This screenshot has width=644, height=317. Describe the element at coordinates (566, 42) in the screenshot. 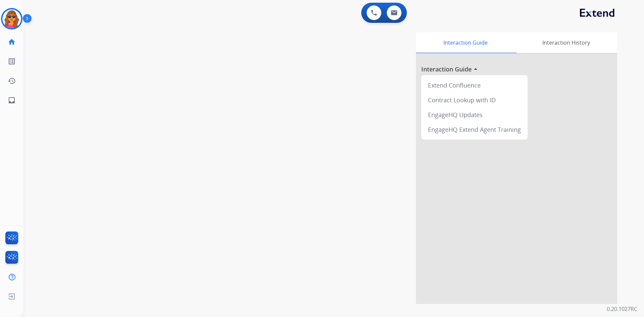

I see `div: Interaction History` at that location.